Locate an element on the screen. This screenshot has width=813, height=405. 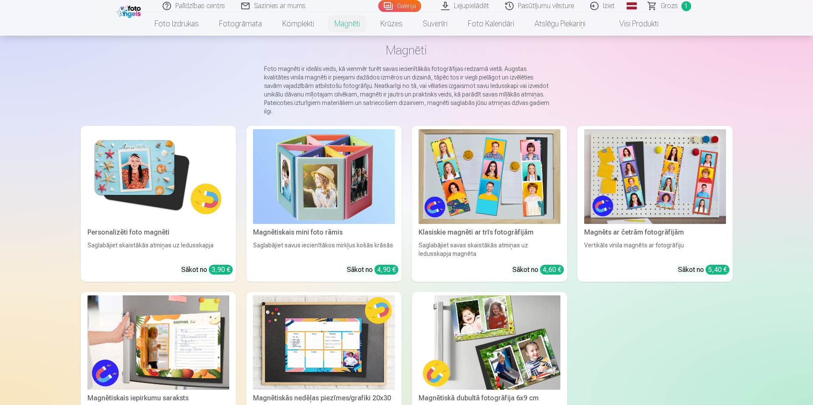
a: Personalizēti foto magnētiPersonalizēti foto magnētiSaglabājiet skaistākās atmiņas uz ledusskapja... is located at coordinates (158, 203).